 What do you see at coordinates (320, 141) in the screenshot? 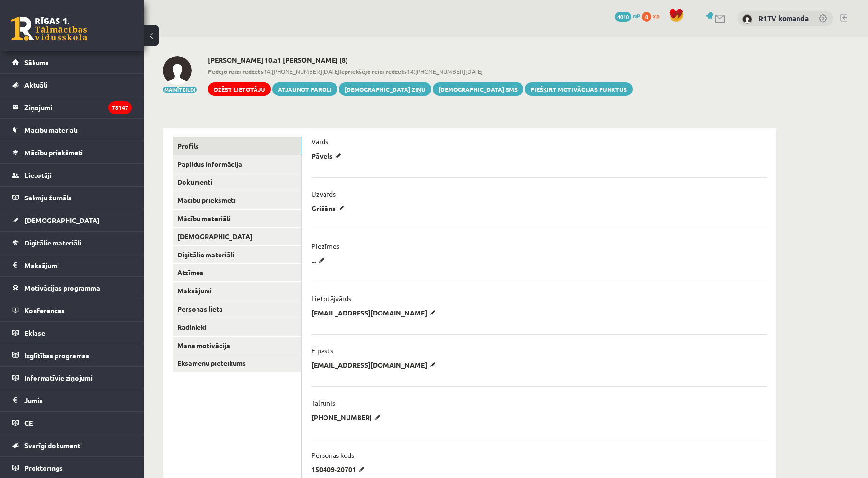
I see `p: Vārds` at bounding box center [320, 141].